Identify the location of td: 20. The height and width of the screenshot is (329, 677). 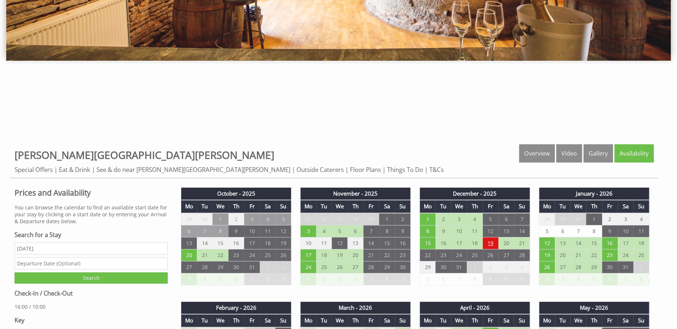
(355, 255).